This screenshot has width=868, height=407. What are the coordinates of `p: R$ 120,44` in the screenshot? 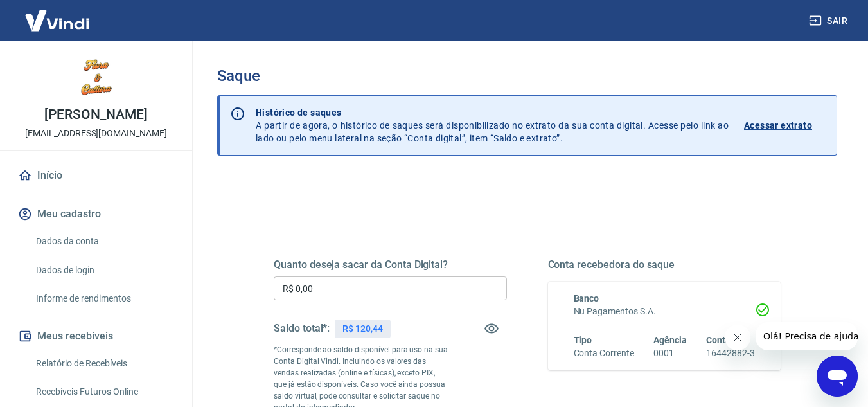 It's located at (362, 328).